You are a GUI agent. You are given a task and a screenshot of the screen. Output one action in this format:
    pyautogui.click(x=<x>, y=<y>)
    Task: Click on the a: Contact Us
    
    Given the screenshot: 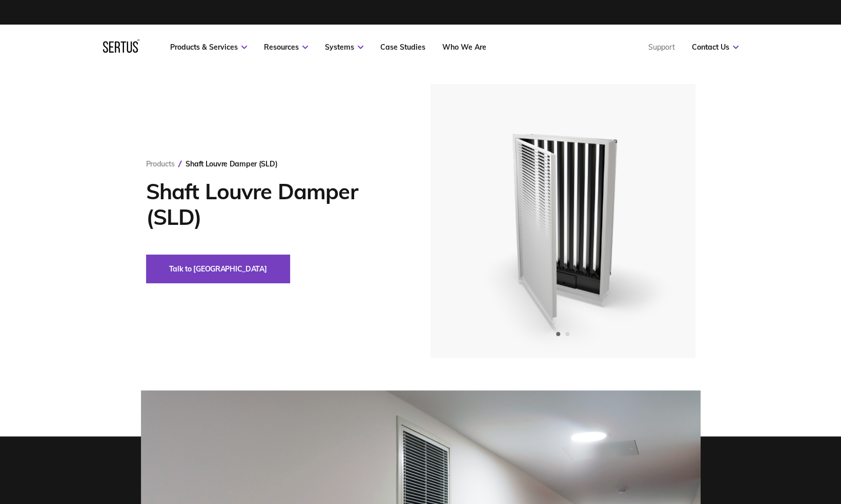 What is the action you would take?
    pyautogui.click(x=715, y=47)
    